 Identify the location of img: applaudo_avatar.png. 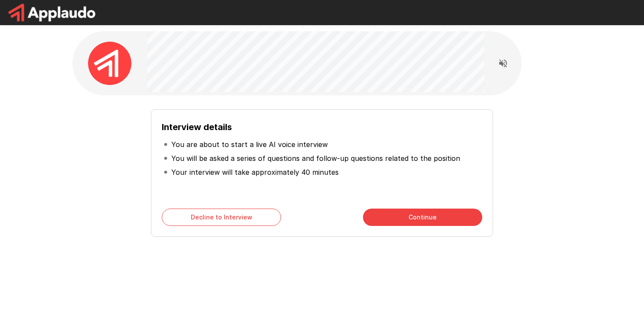
(109, 64).